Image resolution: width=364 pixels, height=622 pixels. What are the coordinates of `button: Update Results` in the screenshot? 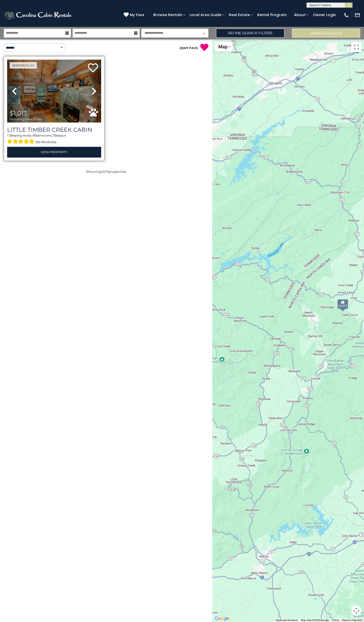 It's located at (326, 33).